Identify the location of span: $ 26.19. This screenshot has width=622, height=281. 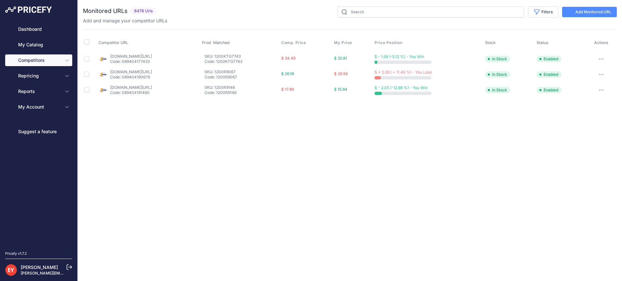
(288, 74).